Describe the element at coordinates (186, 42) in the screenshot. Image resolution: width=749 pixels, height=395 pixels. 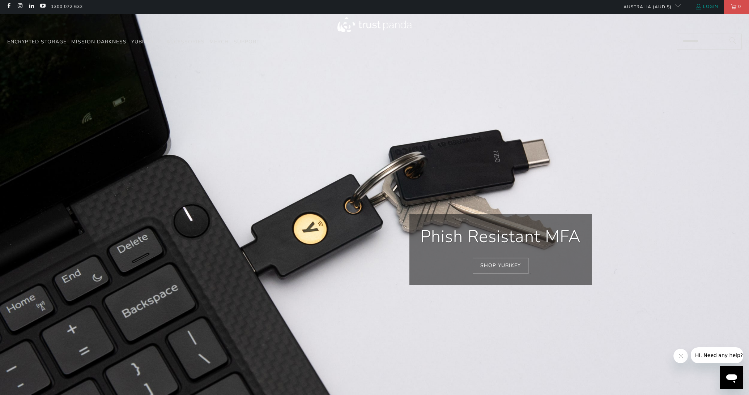
I see `span: Accessories` at that location.